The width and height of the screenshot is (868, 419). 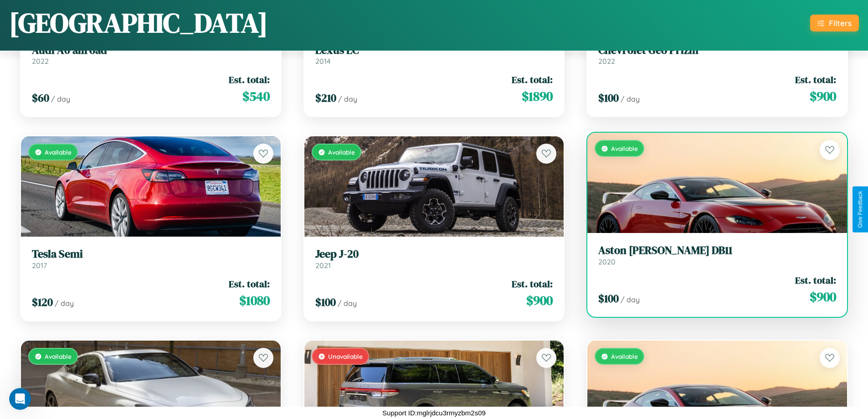 What do you see at coordinates (323, 61) in the screenshot?
I see `span: 2014` at bounding box center [323, 61].